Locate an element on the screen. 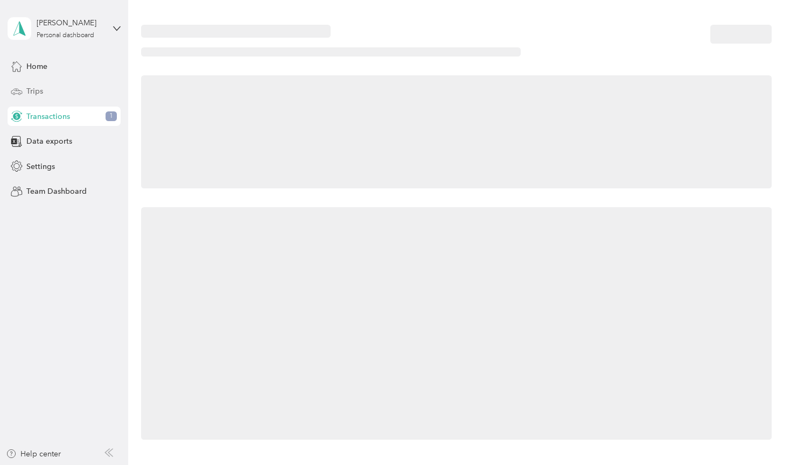 The height and width of the screenshot is (465, 790). div: Help center is located at coordinates (33, 454).